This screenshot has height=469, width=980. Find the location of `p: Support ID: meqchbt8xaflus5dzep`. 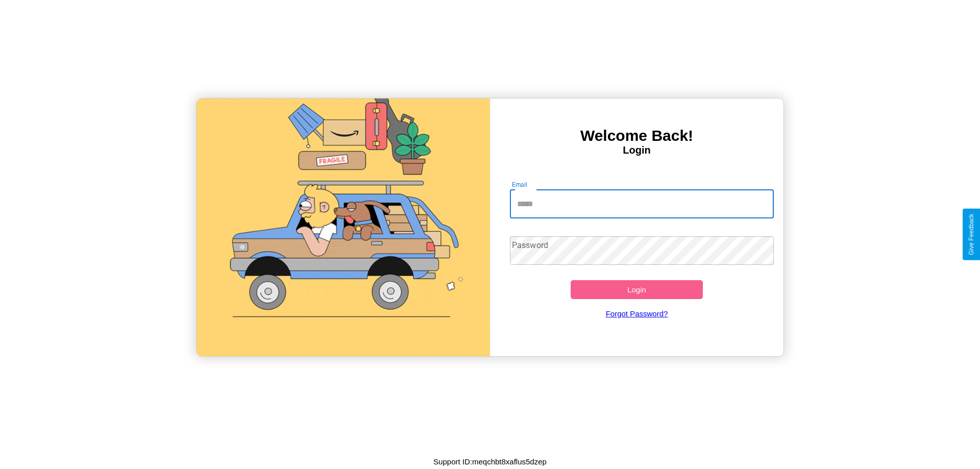

p: Support ID: meqchbt8xaflus5dzep is located at coordinates (490, 462).